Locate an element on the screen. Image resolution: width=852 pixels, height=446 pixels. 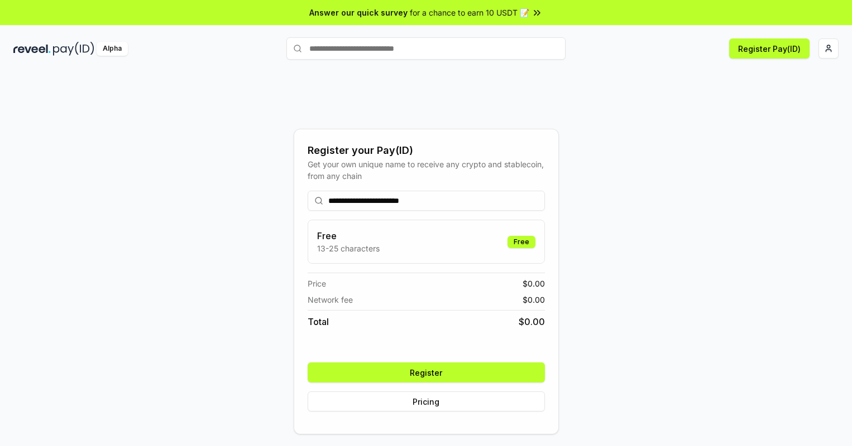
button: Register is located at coordinates (426, 373).